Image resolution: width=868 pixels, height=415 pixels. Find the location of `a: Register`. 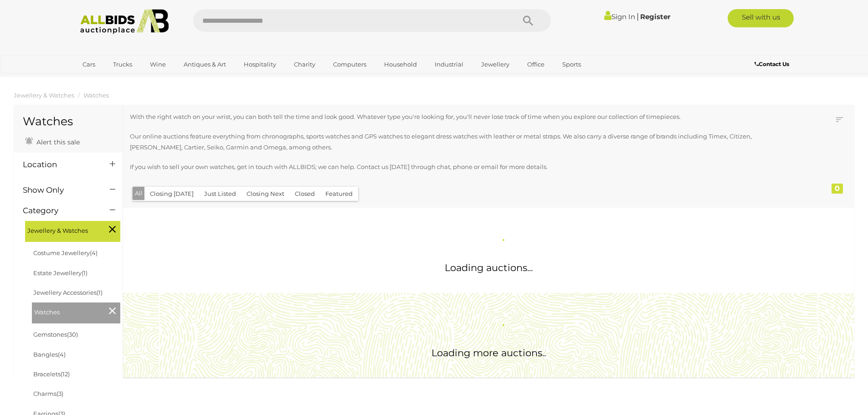

a: Register is located at coordinates (655, 16).